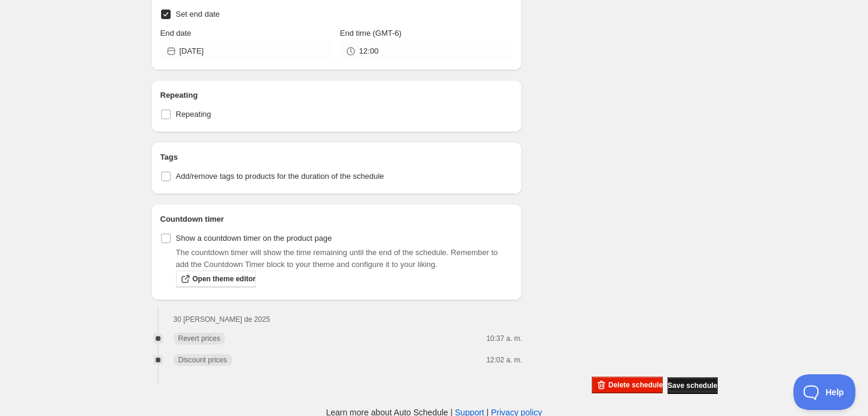  What do you see at coordinates (193, 114) in the screenshot?
I see `span: Repeating` at bounding box center [193, 114].